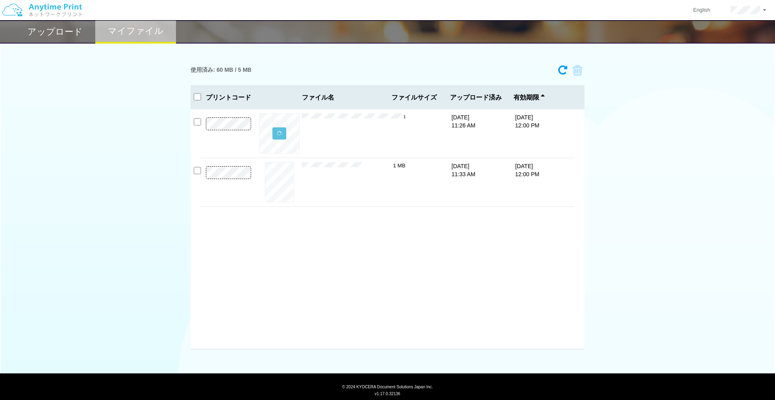 The height and width of the screenshot is (400, 775). I want to click on span: 1 MB, so click(399, 165).